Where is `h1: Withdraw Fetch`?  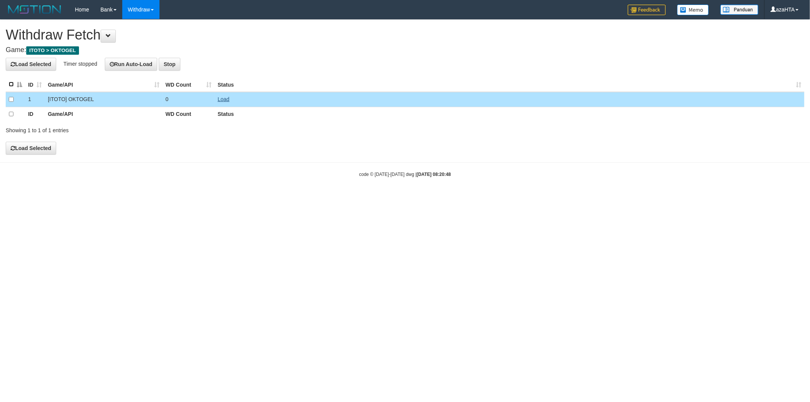
h1: Withdraw Fetch is located at coordinates (405, 35).